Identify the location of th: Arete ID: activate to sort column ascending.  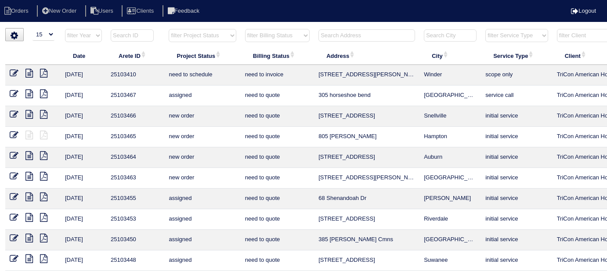
(135, 56).